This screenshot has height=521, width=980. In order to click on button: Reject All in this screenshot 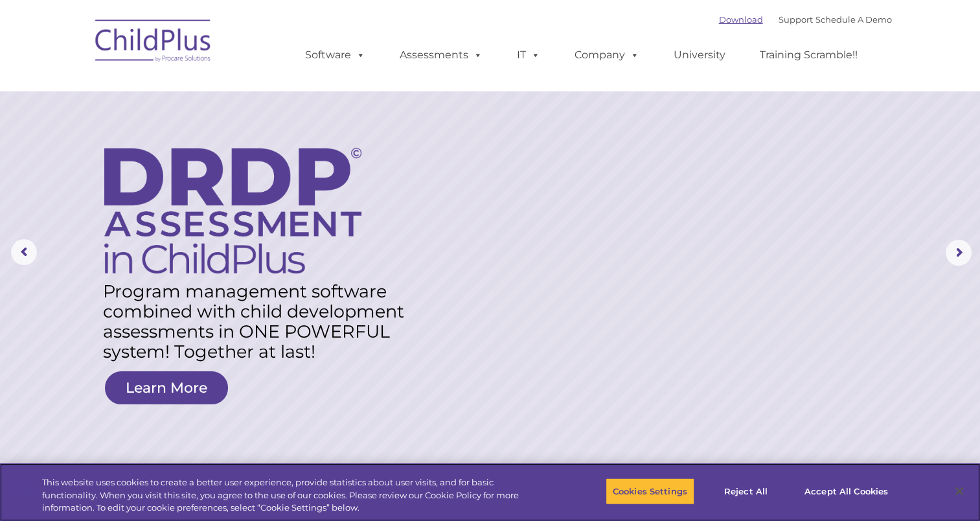, I will do `click(746, 491)`.